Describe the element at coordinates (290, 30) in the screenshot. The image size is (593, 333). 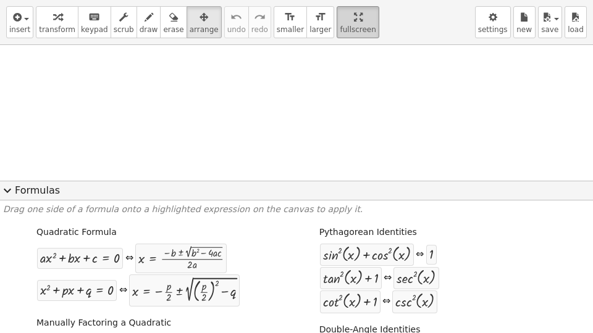
I see `span: smaller` at that location.